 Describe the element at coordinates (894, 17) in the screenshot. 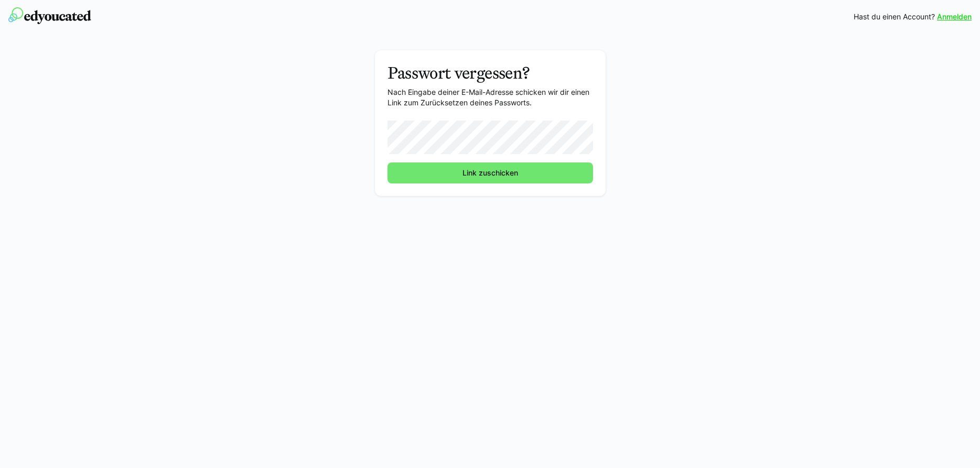

I see `span: Hast du einen Account?` at that location.